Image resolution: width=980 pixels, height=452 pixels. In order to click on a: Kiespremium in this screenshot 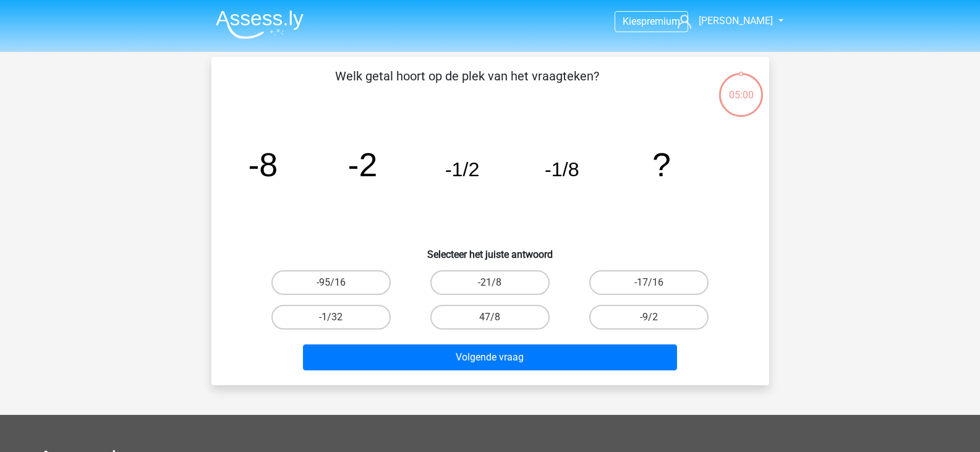, I will do `click(652, 21)`.